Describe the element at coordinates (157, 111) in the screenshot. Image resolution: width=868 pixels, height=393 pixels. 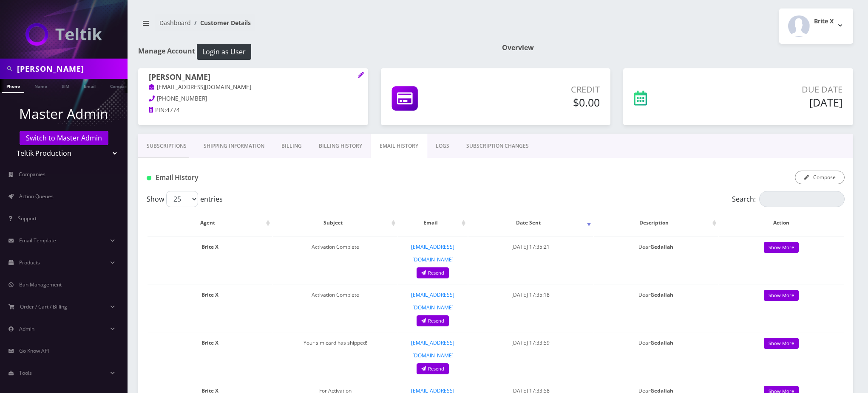
I see `a: PIN:` at that location.